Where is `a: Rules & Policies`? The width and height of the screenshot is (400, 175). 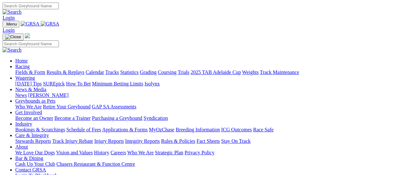
a: Rules & Policies is located at coordinates (178, 141).